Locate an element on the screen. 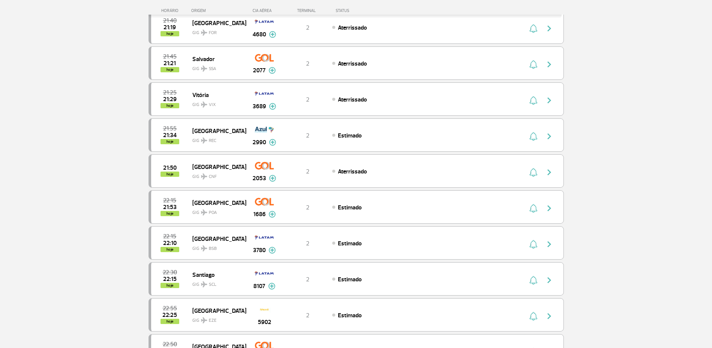  span: POA is located at coordinates (213, 213).